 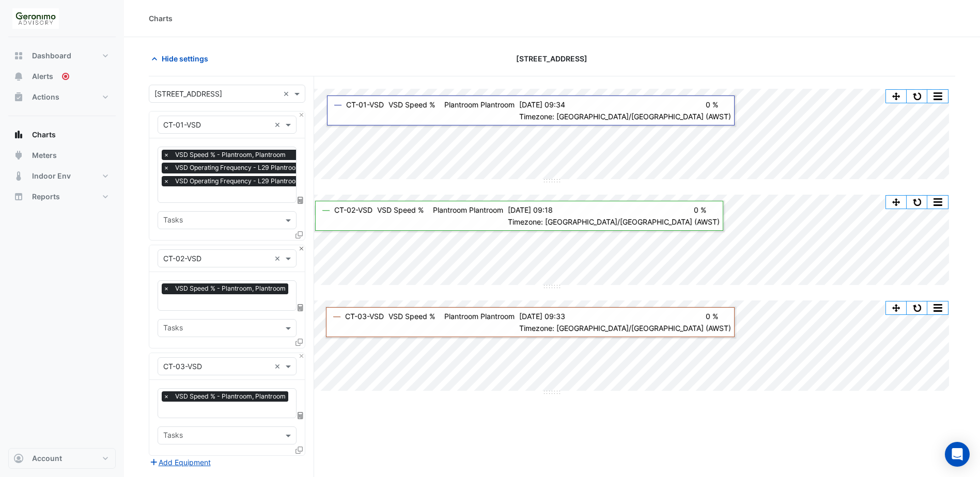 What do you see at coordinates (45, 156) in the screenshot?
I see `span: Meters` at bounding box center [45, 156].